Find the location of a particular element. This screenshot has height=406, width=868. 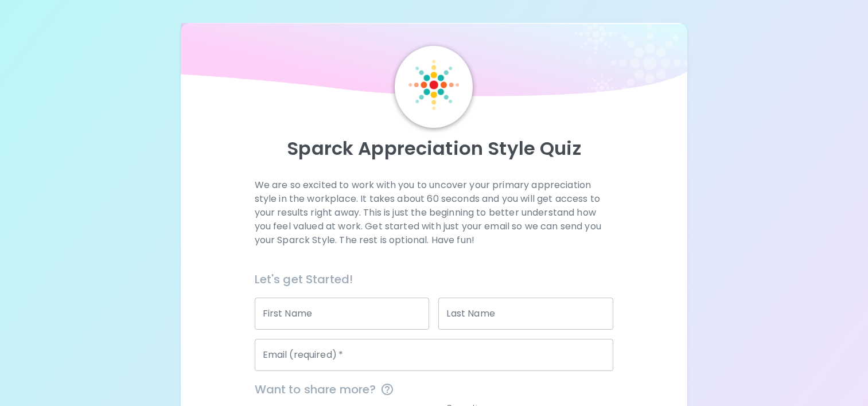

img: Sparck Logo is located at coordinates (434, 85).